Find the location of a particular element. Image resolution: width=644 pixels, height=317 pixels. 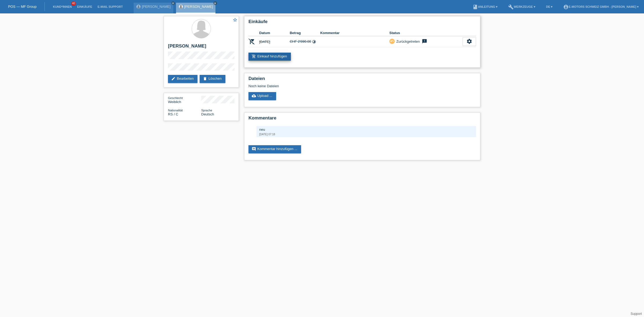

i: cloud_upload is located at coordinates (254, 96).